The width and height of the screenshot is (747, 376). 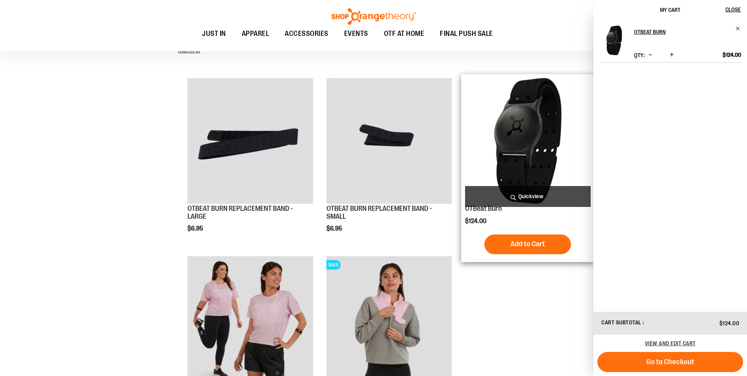 I want to click on span: Go to Checkout, so click(x=670, y=362).